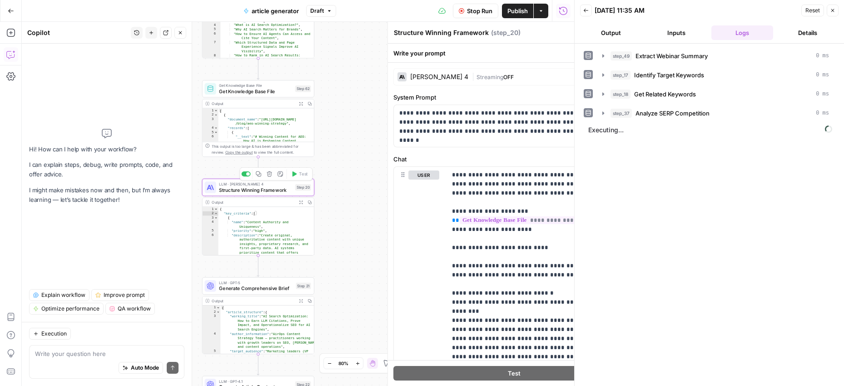 The width and height of the screenshot is (844, 386). What do you see at coordinates (107, 195) in the screenshot?
I see `p: I might make mistakes now and then, but I’m always learning — let’s tackle it together!` at bounding box center [107, 195].